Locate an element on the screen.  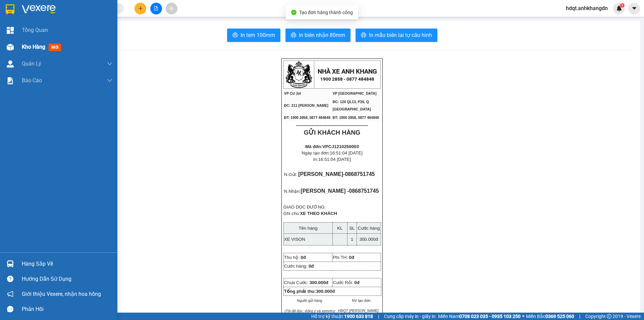
span: XE VISON is located at coordinates (295, 239).